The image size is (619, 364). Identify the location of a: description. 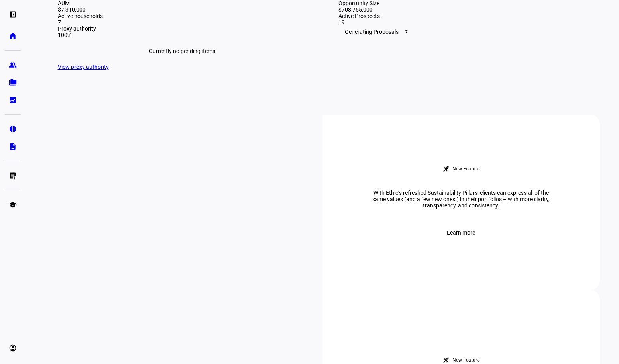
(13, 147).